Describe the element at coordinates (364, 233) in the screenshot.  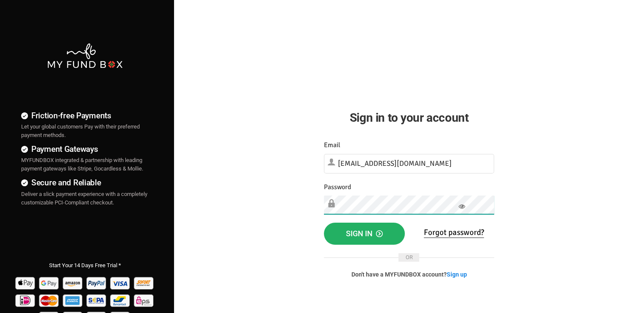
I see `button: Sign in` at that location.